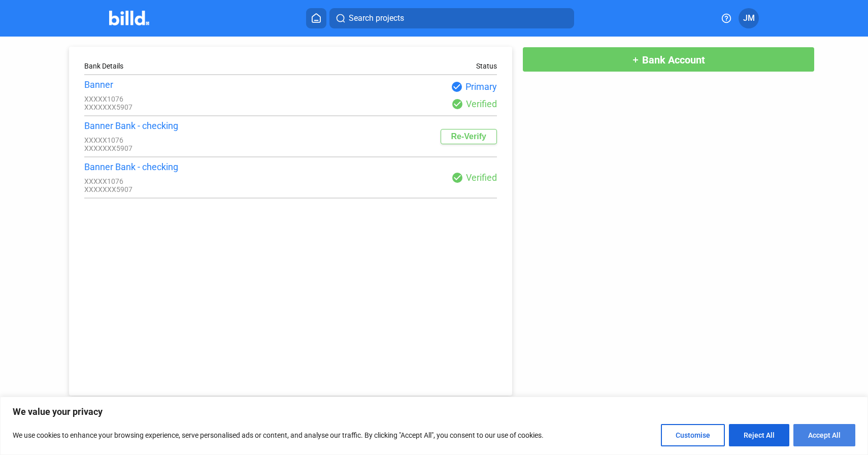  Describe the element at coordinates (674, 60) in the screenshot. I see `span: Bank Account` at that location.